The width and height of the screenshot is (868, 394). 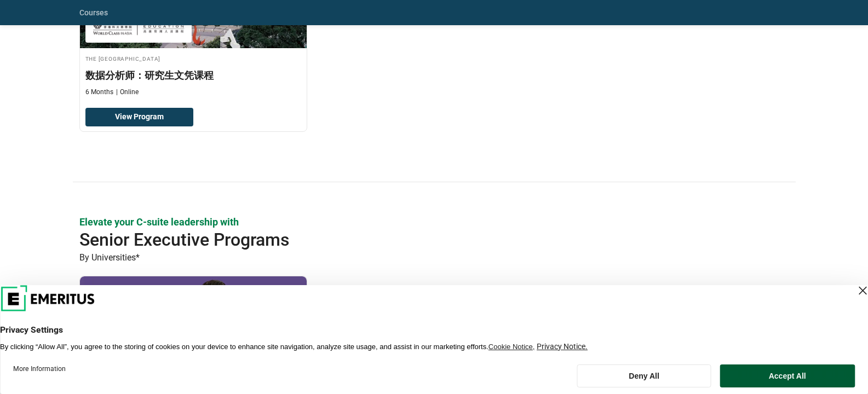 What do you see at coordinates (434, 222) in the screenshot?
I see `p: Elevate your C-suite leadership with` at bounding box center [434, 222].